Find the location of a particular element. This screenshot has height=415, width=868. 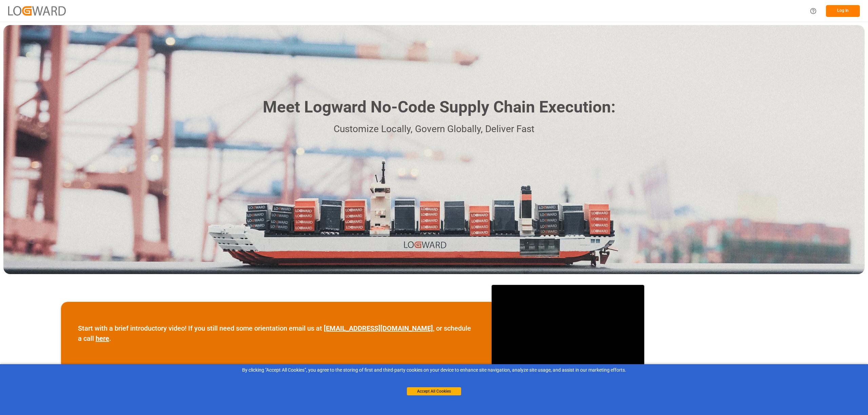

img: Logward_new_orange.png is located at coordinates (37, 11).